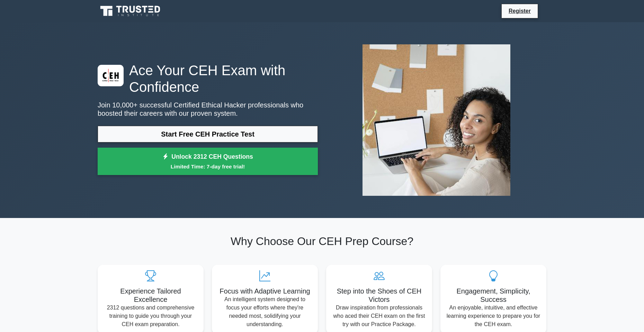 This screenshot has height=332, width=644. I want to click on p: Join 10,000+ successful Certified Ethical Hacker professionals who boosted their careers with our..., so click(208, 109).